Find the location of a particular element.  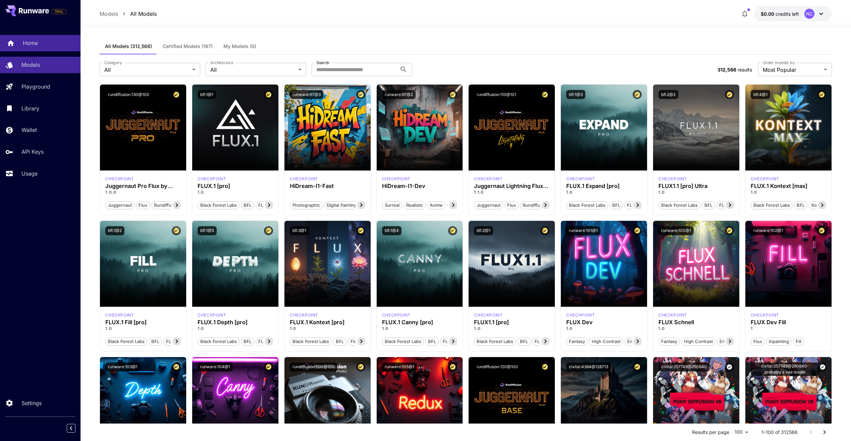

button: FLUX.1 Depth [pro] is located at coordinates (278, 341).